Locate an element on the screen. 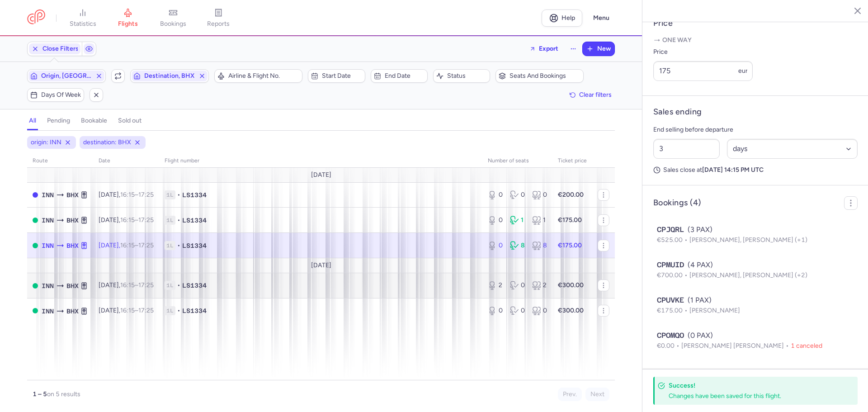  span: €525.00 is located at coordinates (673, 240).